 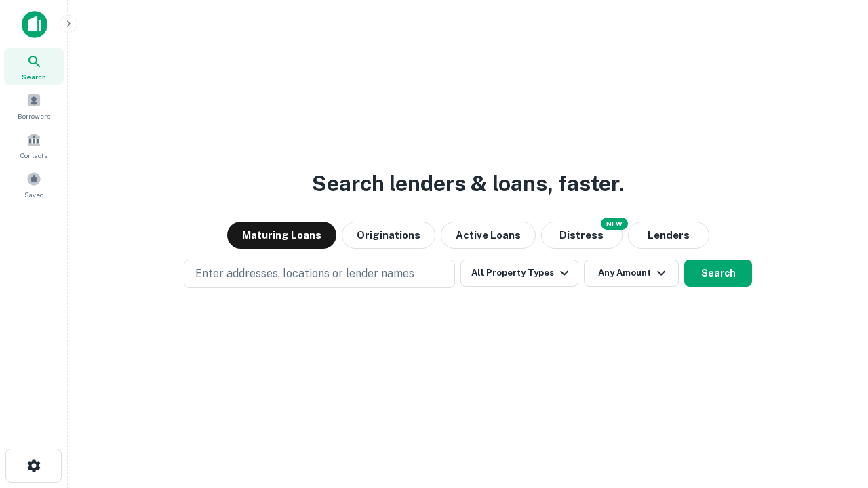 What do you see at coordinates (582, 235) in the screenshot?
I see `button: Search distressed loans with lien and other non-mortgage details.` at bounding box center [582, 235].